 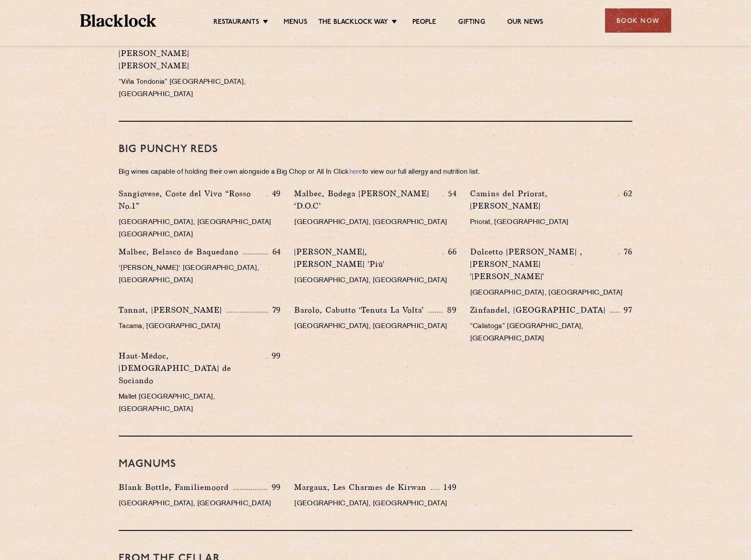 What do you see at coordinates (472, 23) in the screenshot?
I see `a: Gifting` at bounding box center [472, 23].